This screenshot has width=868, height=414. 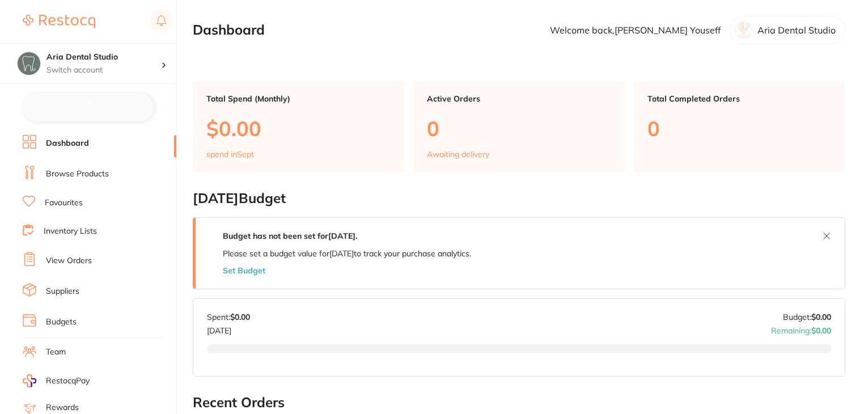 What do you see at coordinates (56, 381) in the screenshot?
I see `a: RestocqPay` at bounding box center [56, 381].